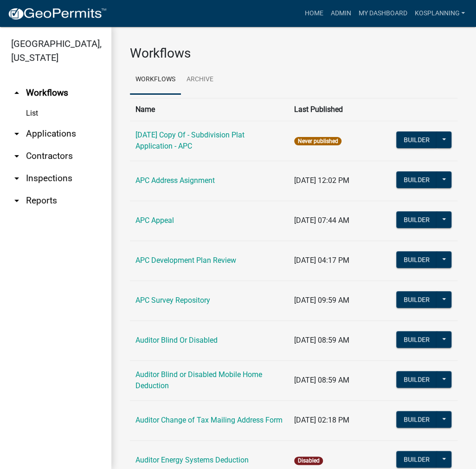  What do you see at coordinates (382, 14) in the screenshot?
I see `a: My Dashboard` at bounding box center [382, 14].